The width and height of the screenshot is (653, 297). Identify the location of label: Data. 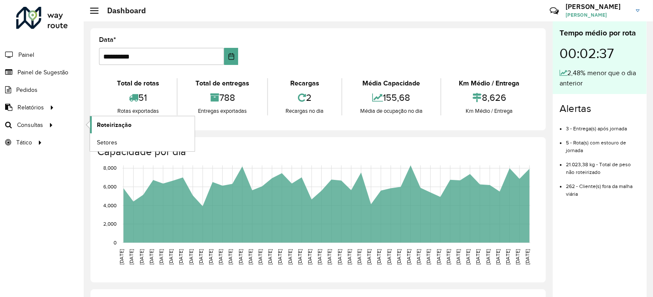
(108, 40).